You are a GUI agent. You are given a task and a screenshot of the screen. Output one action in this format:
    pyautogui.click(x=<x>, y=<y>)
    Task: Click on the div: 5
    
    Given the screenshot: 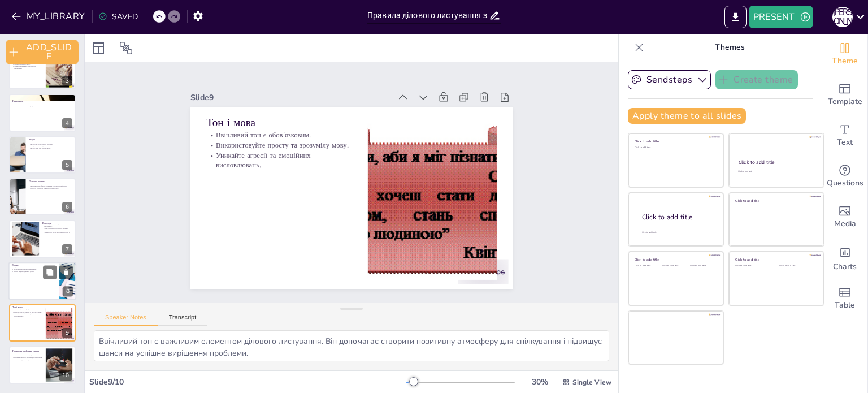 What is the action you would take?
    pyautogui.click(x=67, y=166)
    